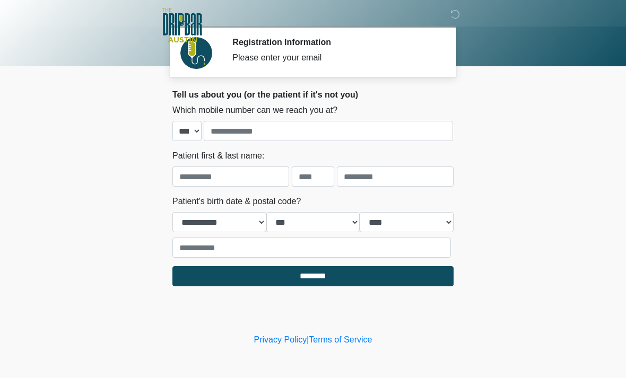 Image resolution: width=626 pixels, height=378 pixels. I want to click on label: Patient first & last name:, so click(218, 156).